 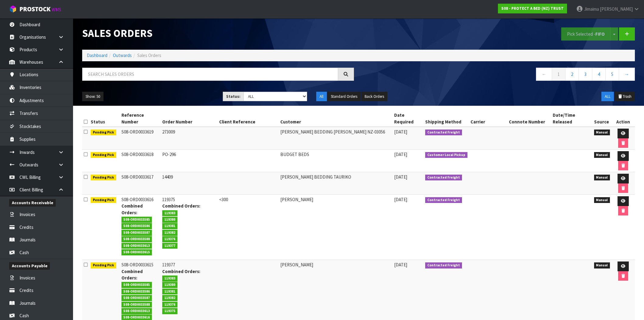 What do you see at coordinates (140, 184) in the screenshot?
I see `td: S08-ORD0033617` at bounding box center [140, 184].